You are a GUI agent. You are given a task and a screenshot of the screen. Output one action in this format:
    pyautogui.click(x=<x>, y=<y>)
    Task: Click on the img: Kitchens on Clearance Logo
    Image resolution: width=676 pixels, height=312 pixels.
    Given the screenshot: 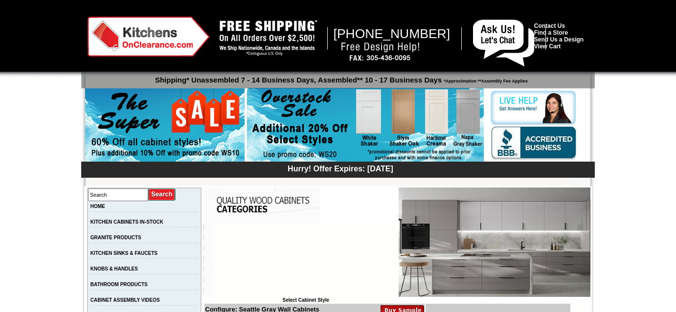 What is the action you would take?
    pyautogui.click(x=149, y=37)
    